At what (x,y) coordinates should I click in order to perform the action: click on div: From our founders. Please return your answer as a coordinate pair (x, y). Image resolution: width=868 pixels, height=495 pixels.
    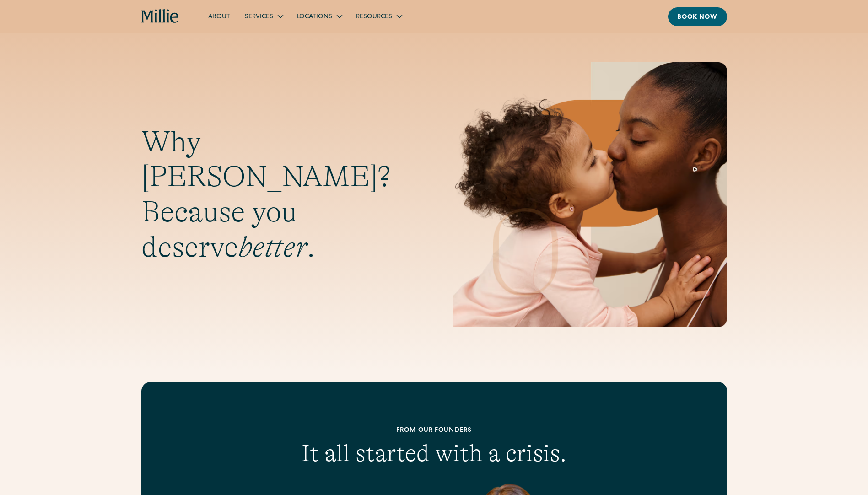
    Looking at the image, I should click on (434, 430).